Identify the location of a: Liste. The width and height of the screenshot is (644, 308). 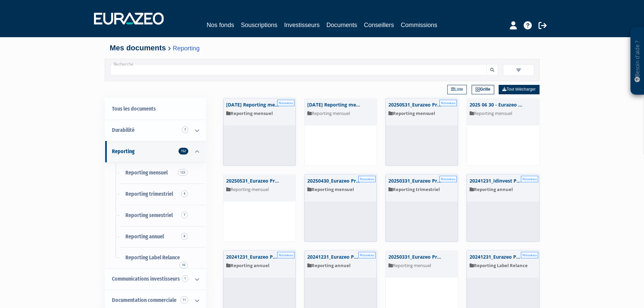
(457, 89).